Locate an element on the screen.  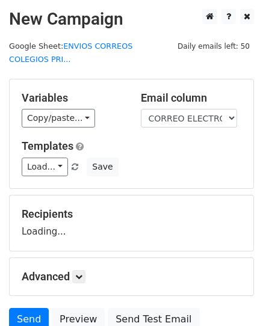
h5: Variables is located at coordinates (72, 98).